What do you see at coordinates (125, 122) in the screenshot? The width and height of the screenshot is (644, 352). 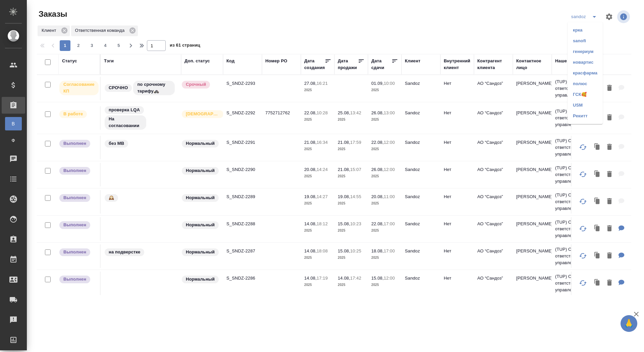 I see `p: На согласовании` at bounding box center [125, 122].